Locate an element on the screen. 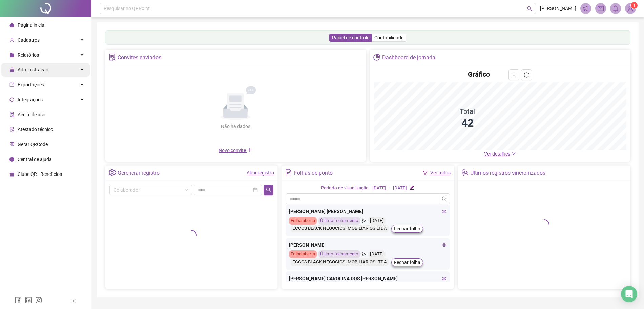  span: facebook is located at coordinates (18, 300).